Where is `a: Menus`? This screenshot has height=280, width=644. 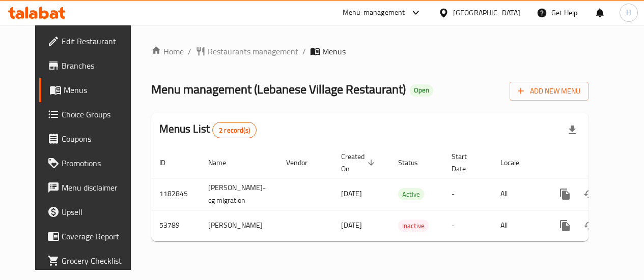 a: Menus is located at coordinates (91, 90).